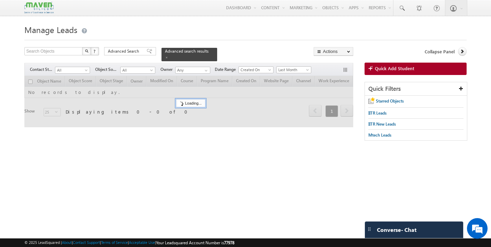  Describe the element at coordinates (108, 69) in the screenshot. I see `span: Object Source` at that location.